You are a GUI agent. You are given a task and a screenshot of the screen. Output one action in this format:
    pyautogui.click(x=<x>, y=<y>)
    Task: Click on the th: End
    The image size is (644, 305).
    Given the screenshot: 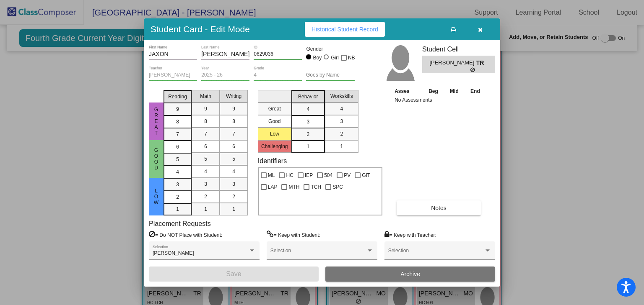 What is the action you would take?
    pyautogui.click(x=475, y=91)
    